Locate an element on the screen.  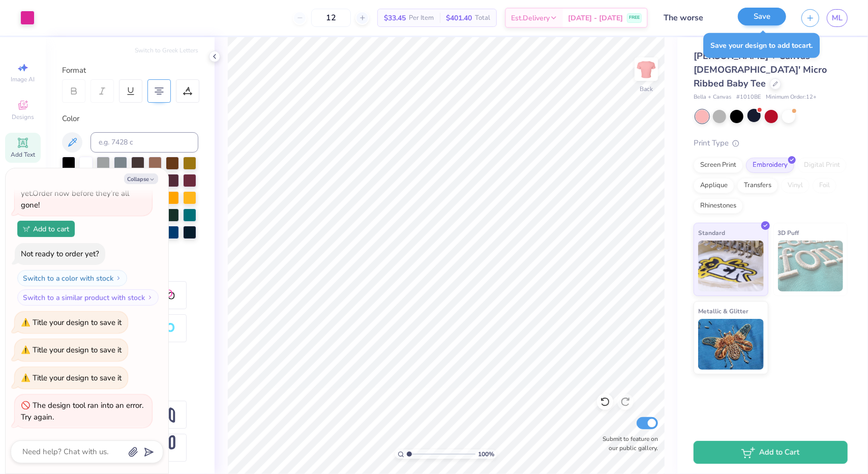
button: Switch to a color with stock is located at coordinates (72, 278).